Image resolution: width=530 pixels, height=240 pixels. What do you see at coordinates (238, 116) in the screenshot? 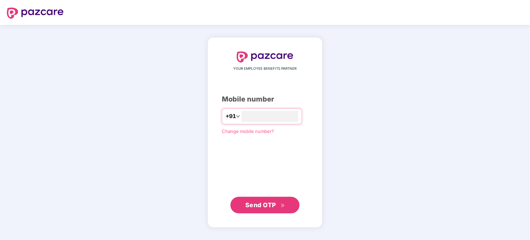
I see `span: down` at bounding box center [238, 116].